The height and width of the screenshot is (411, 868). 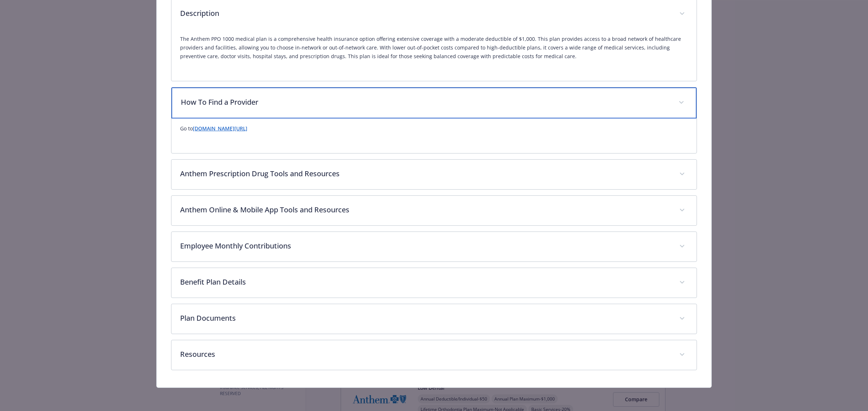 What do you see at coordinates (425, 174) in the screenshot?
I see `p: Anthem Prescription Drug Tools and Resources` at bounding box center [425, 174].